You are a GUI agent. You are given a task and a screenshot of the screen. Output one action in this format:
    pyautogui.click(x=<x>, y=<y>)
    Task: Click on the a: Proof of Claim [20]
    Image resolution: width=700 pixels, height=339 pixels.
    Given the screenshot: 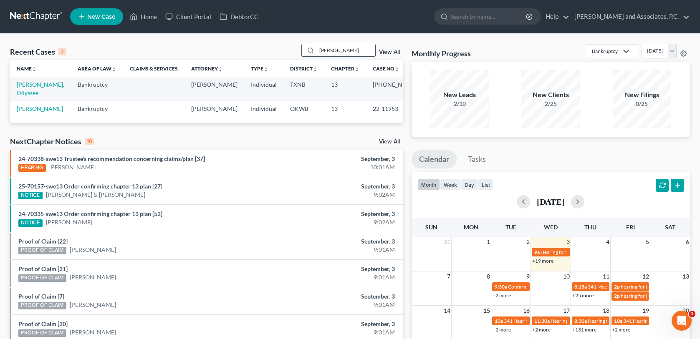 What is the action you would take?
    pyautogui.click(x=43, y=324)
    